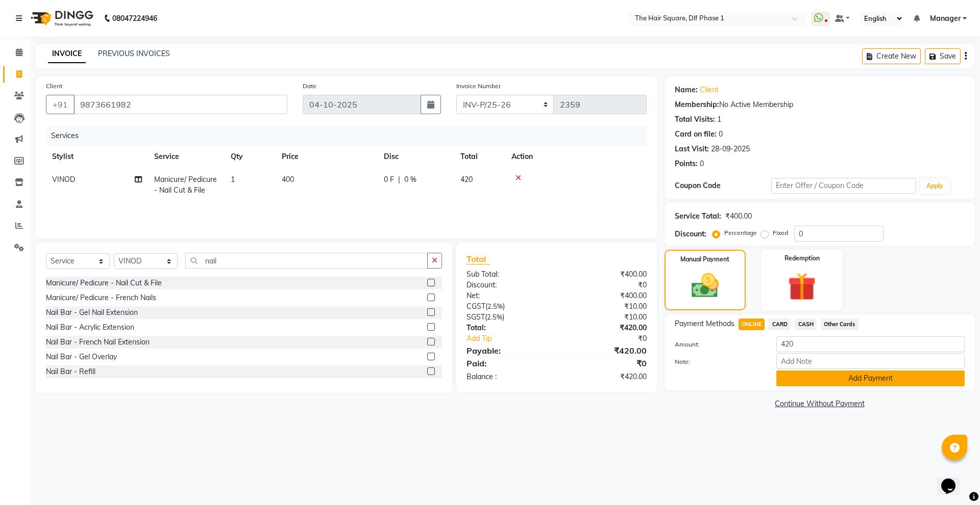 This screenshot has width=980, height=505. What do you see at coordinates (779, 324) in the screenshot?
I see `span: CARD` at bounding box center [779, 324].